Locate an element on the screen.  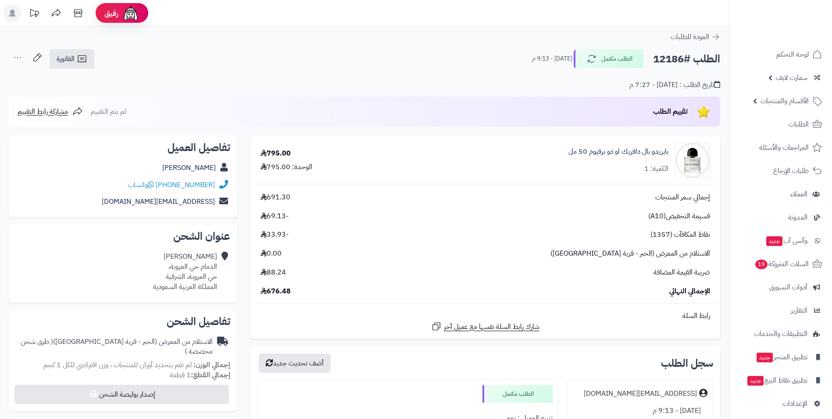
span: العملاء is located at coordinates (799, 194).